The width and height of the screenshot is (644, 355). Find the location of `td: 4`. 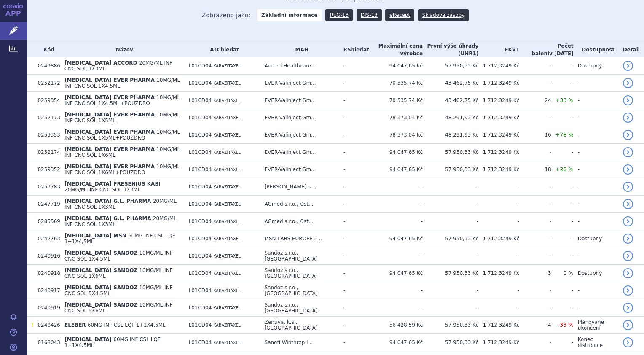

td: 4 is located at coordinates (535, 325).